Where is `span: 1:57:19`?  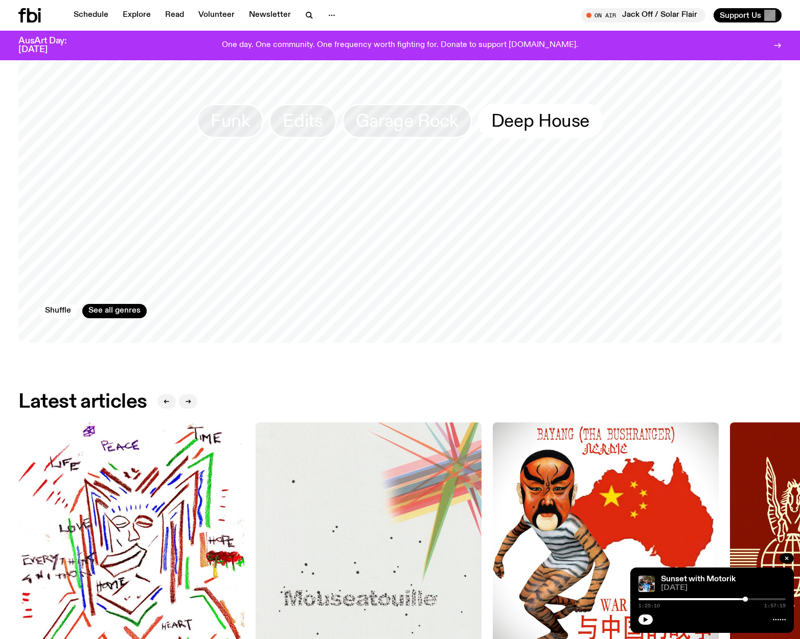 span: 1:57:19 is located at coordinates (775, 606).